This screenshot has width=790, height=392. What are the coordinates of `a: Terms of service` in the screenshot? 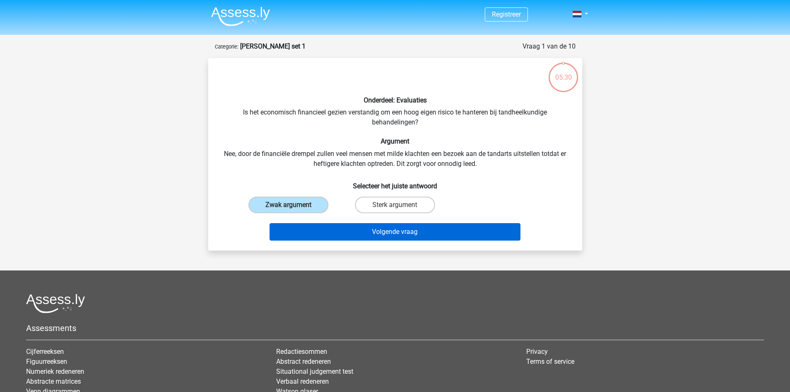 It's located at (550, 361).